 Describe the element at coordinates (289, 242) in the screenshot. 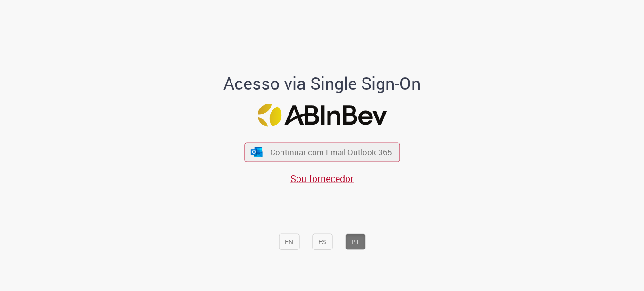

I see `button: EN` at that location.